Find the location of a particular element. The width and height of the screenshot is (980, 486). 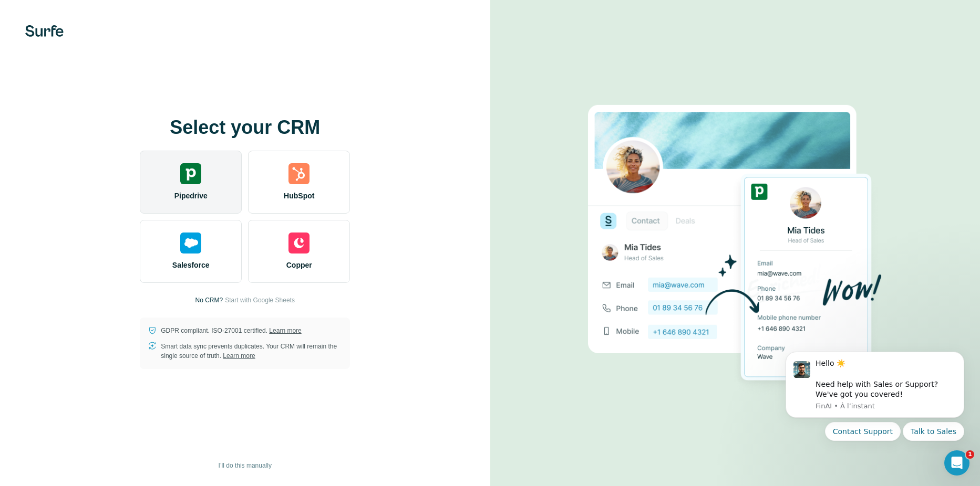

button: Quick reply: Talk to Sales is located at coordinates (164, 93).